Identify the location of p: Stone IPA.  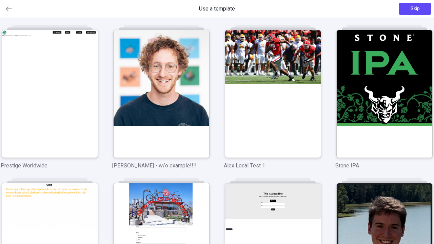
(384, 166).